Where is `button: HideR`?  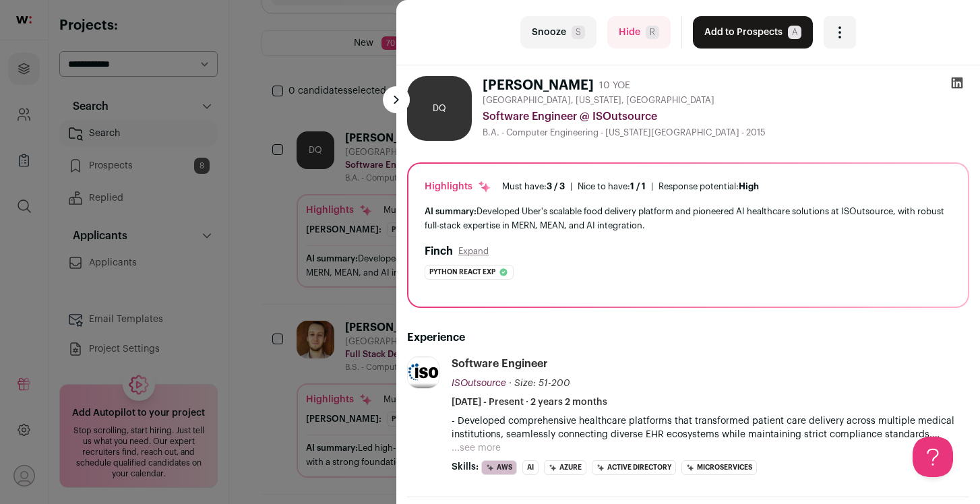
button: HideR is located at coordinates (639, 33).